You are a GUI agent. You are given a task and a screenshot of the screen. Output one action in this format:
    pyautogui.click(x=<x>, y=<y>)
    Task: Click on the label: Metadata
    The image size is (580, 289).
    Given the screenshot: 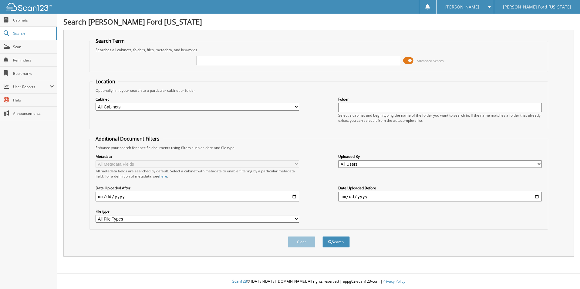 What is the action you would take?
    pyautogui.click(x=197, y=156)
    